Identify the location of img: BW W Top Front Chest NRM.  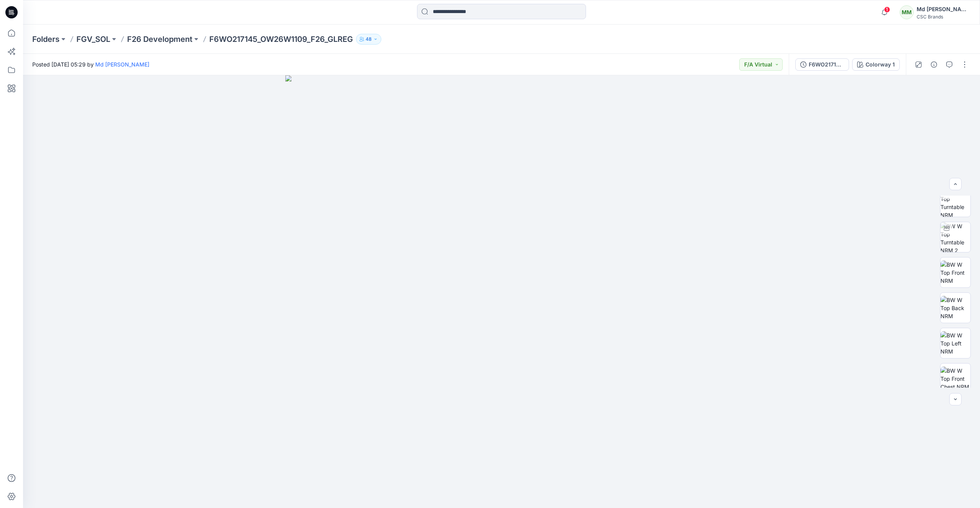
(956, 378).